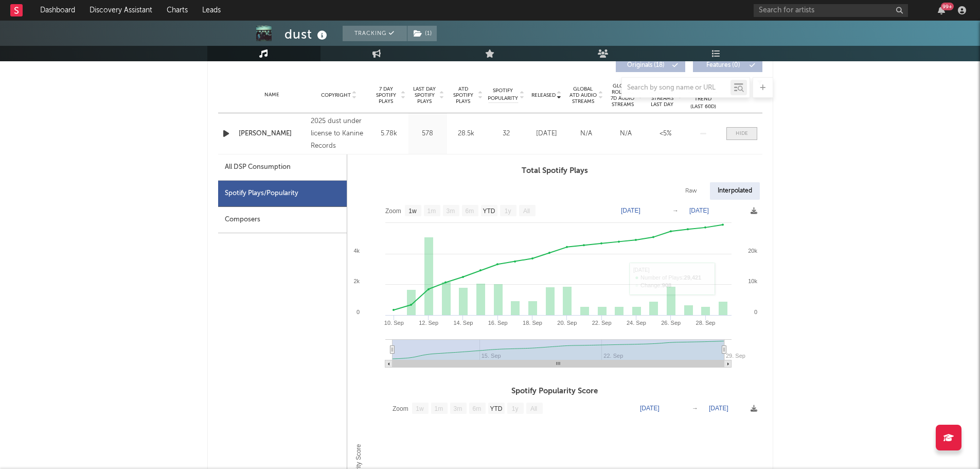 Image resolution: width=980 pixels, height=469 pixels. I want to click on span: ( 1 ), so click(422, 34).